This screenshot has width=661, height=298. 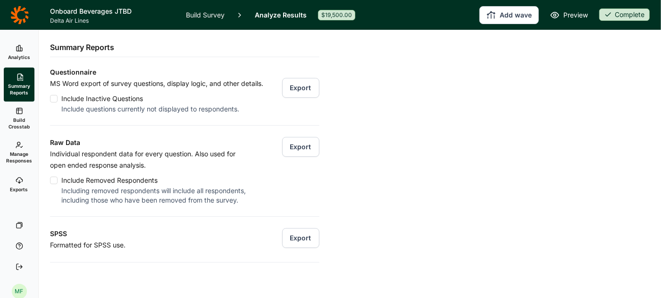 I want to click on span: Exports, so click(x=19, y=189).